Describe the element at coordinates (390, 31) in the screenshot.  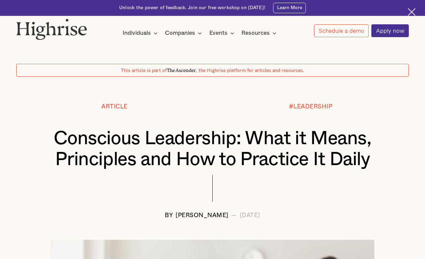
I see `a: Apply now` at that location.